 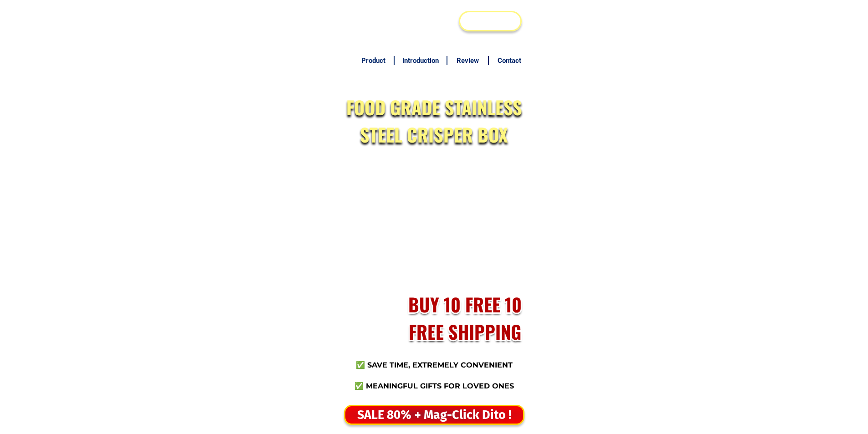 I want to click on h2: BUY 10 FREE 10 FREE SHIPPING, so click(x=465, y=318).